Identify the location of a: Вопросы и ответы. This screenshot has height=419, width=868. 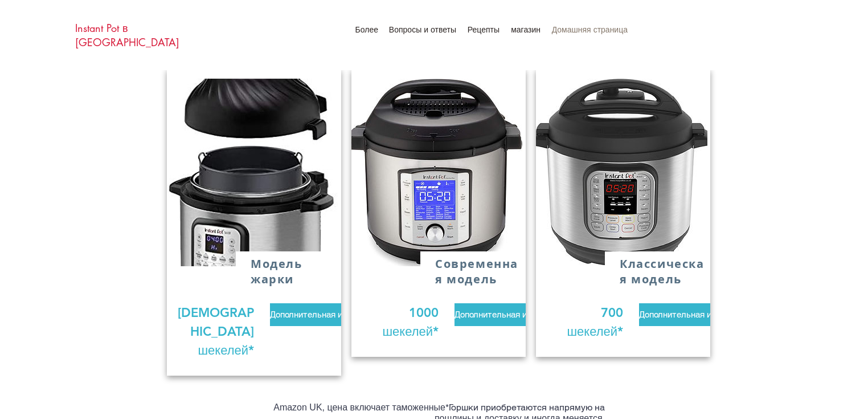
(422, 30).